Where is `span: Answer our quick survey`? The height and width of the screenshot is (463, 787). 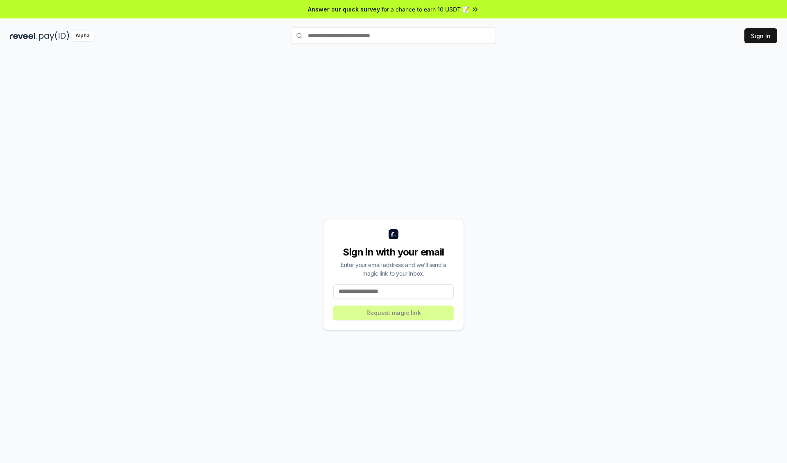 span: Answer our quick survey is located at coordinates (344, 9).